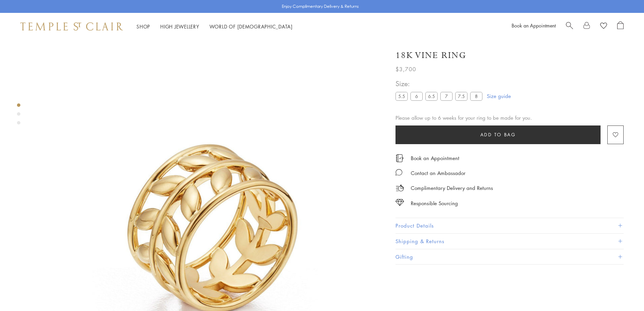 The height and width of the screenshot is (311, 644). Describe the element at coordinates (180, 26) in the screenshot. I see `a: High JewelleryHigh Jewellery` at that location.